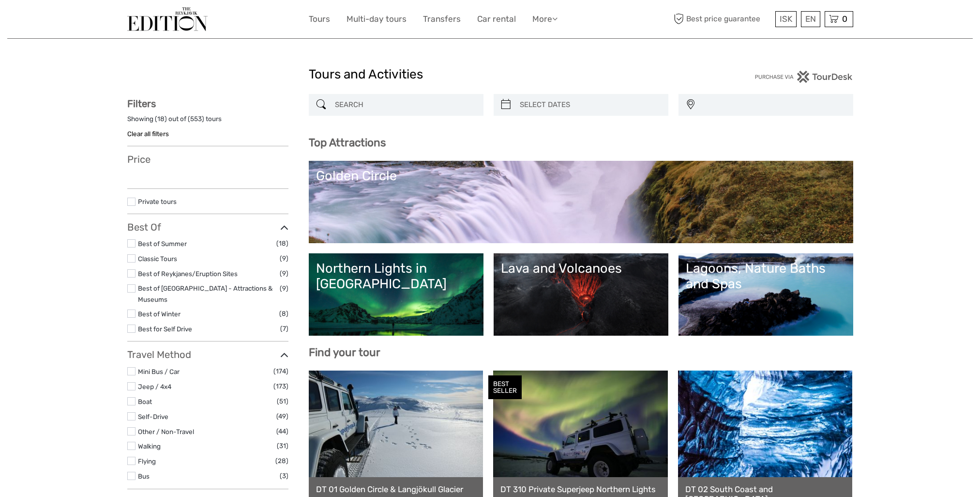  Describe the element at coordinates (490, 75) in the screenshot. I see `h1: Tours and Activities` at that location.